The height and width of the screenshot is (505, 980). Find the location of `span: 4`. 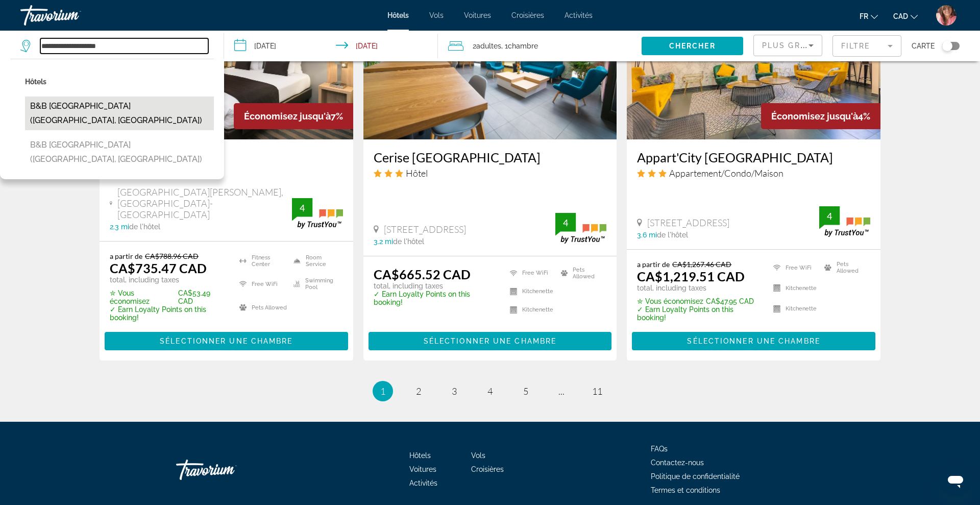

span: 4 is located at coordinates (490, 391).